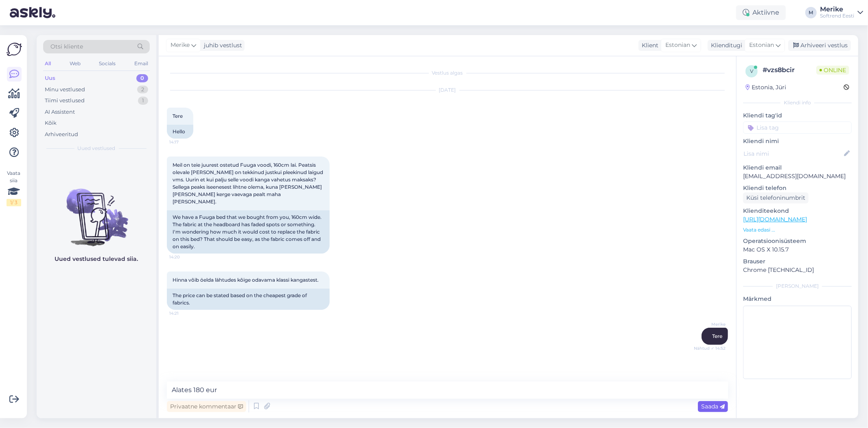  Describe the element at coordinates (248, 232) in the screenshot. I see `div: We have a Fuuga bed that we bought from you, 160cm wide. The fabric at the headboard has faded sp...` at that location.